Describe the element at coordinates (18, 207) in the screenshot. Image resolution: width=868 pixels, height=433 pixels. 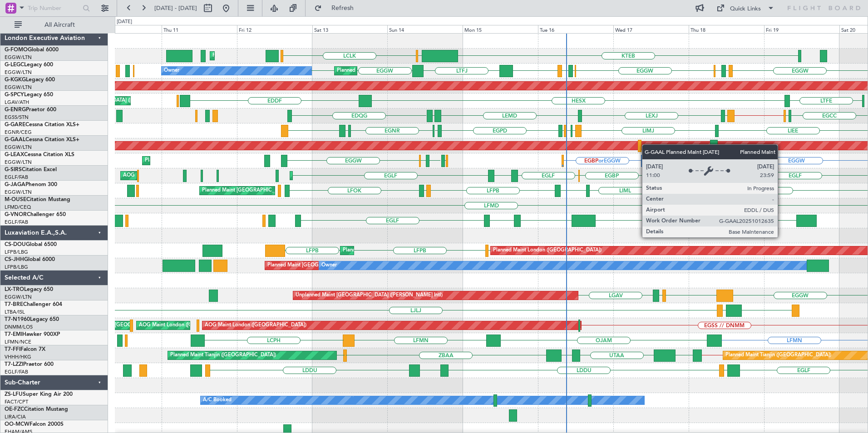
I see `a: LFMD/CEQ` at that location.